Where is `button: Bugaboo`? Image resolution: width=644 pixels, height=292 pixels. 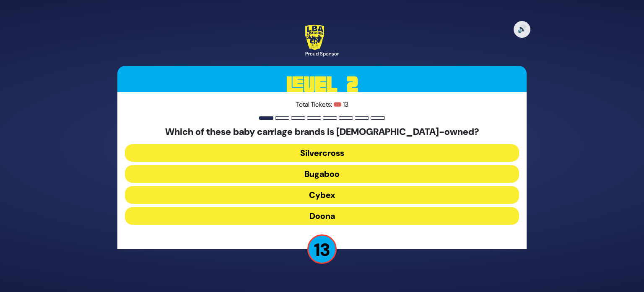
button: Bugaboo is located at coordinates (322, 174).